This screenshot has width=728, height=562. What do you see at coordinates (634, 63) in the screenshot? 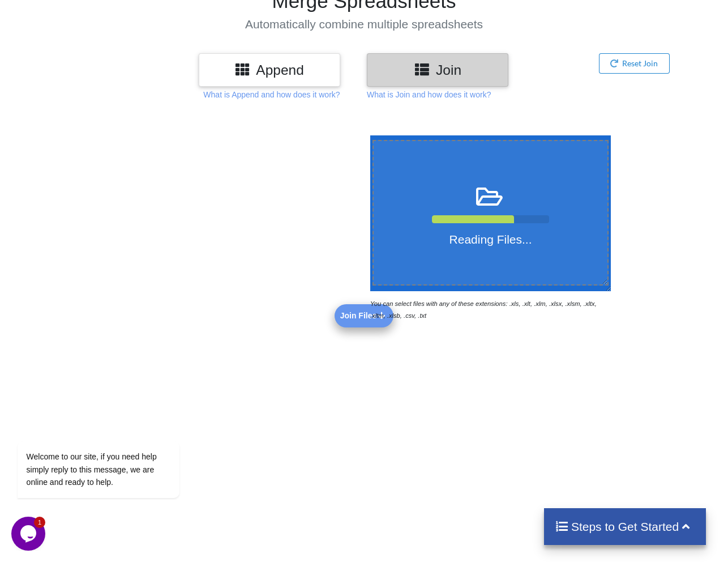
I see `button: Reset Join` at bounding box center [634, 63].